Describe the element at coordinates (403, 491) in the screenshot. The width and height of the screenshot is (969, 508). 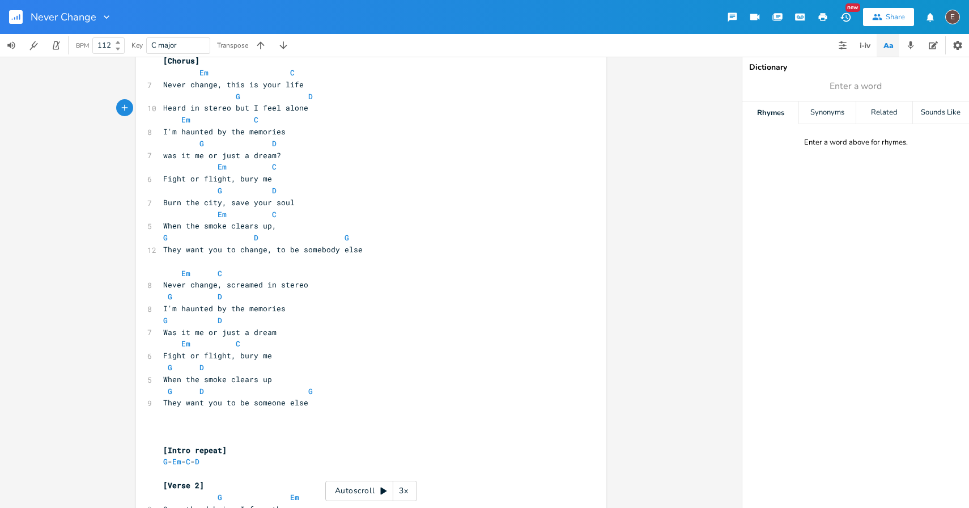
I see `div: 3x` at that location.